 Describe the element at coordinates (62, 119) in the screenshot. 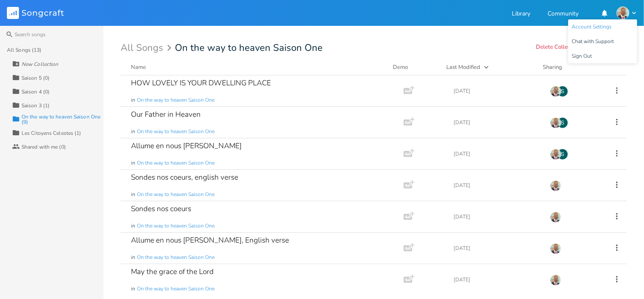

I see `div: On the way to heaven Saison One (9)` at that location.